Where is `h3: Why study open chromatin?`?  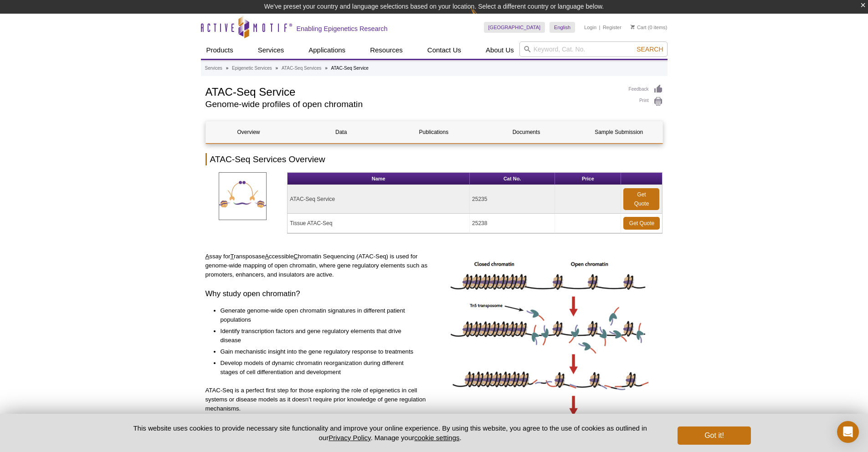
h3: Why study open chromatin? is located at coordinates (318, 294).